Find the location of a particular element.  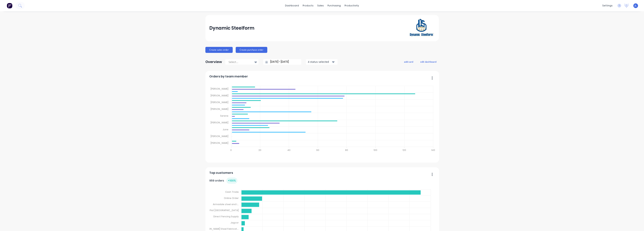

div: purchasing is located at coordinates (334, 5).